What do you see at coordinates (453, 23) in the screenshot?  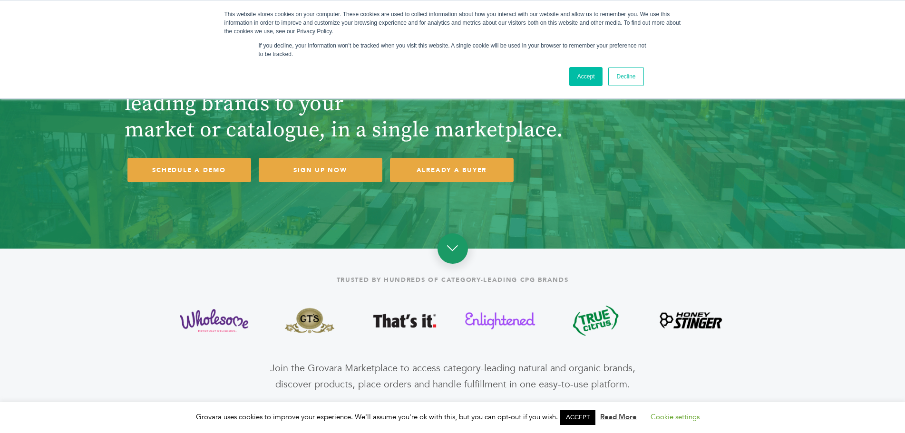 I see `div: This website stores cookies on your computer. These cookies are used to collect information about...` at bounding box center [453, 23].